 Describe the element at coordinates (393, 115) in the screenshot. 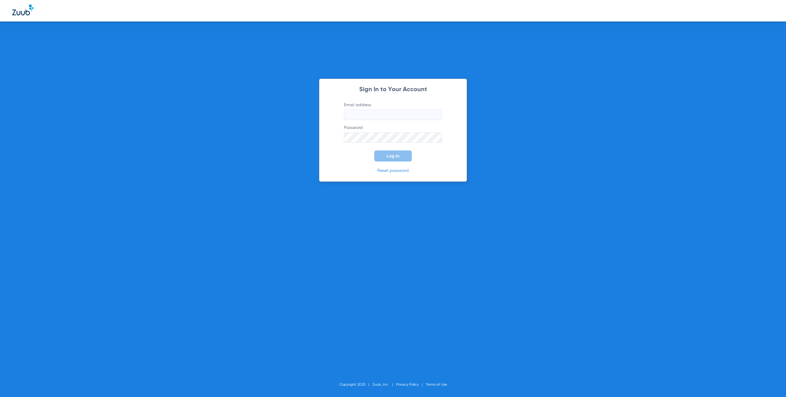

I see `input: Email address` at that location.